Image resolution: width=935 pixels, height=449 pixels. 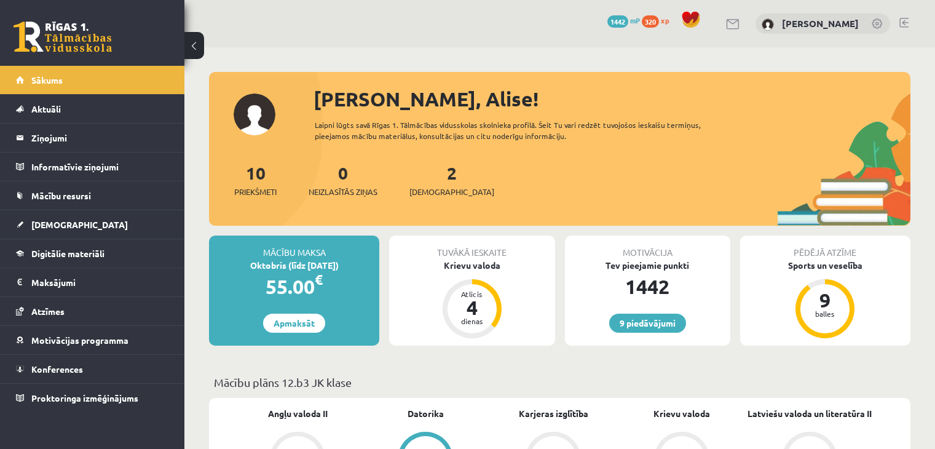 What do you see at coordinates (46, 109) in the screenshot?
I see `span: Aktuāli` at bounding box center [46, 109].